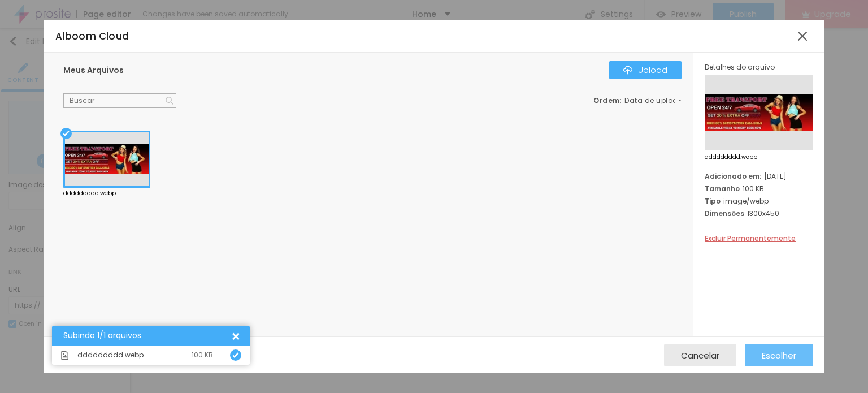 Image resolution: width=868 pixels, height=393 pixels. Describe the element at coordinates (606, 100) in the screenshot. I see `span: Ordem` at that location.